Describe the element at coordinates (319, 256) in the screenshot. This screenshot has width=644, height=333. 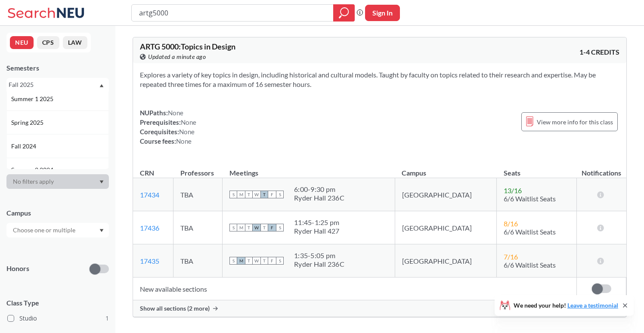
I see `div: 1:35 - 5:05 pm` at that location.